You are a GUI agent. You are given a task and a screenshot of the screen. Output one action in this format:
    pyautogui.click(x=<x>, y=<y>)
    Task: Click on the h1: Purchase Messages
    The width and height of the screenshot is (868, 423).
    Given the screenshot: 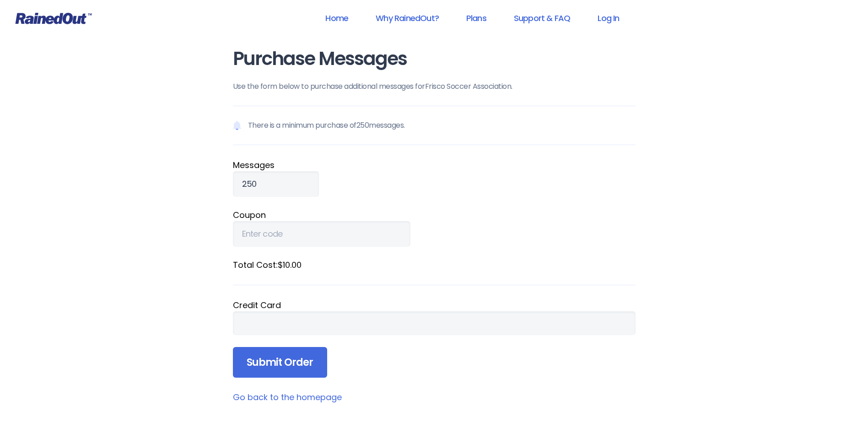 What is the action you would take?
    pyautogui.click(x=434, y=58)
    